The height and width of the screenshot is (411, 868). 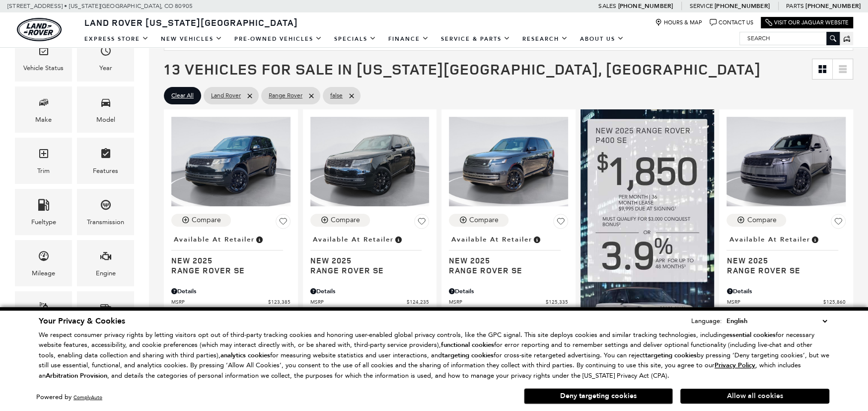 I want to click on strong: essential cookies, so click(x=751, y=335).